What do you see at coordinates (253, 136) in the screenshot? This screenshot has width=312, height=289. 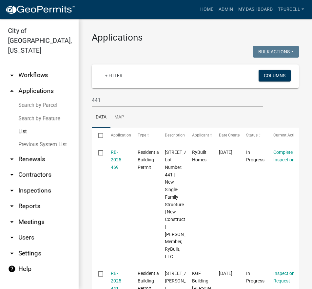 I see `datatable-header-cell: Status` at bounding box center [253, 136].